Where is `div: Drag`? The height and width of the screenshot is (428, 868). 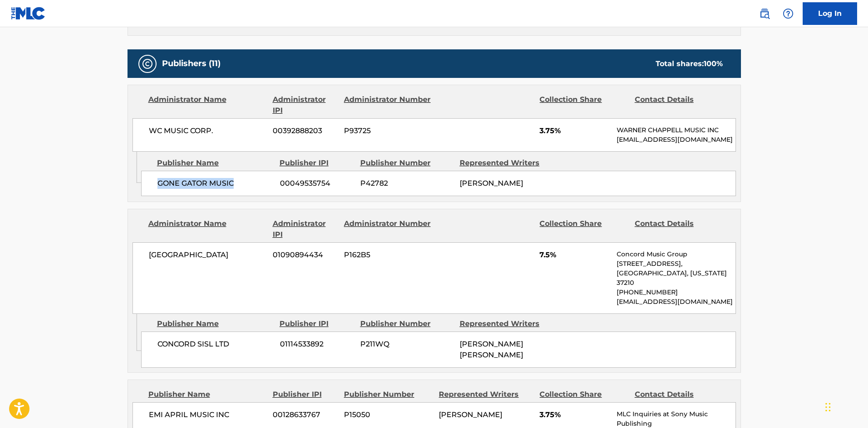
div: Drag is located at coordinates (828, 407).